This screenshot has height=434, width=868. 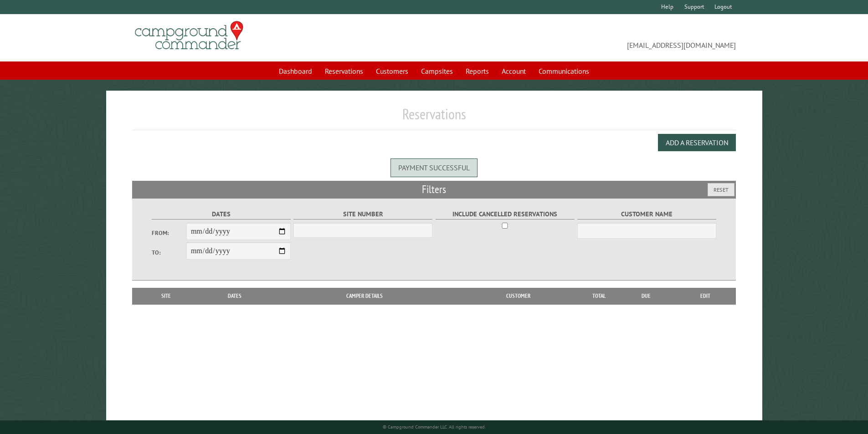 What do you see at coordinates (434, 427) in the screenshot?
I see `small: © Campground Commander LLC. All rights reserved.` at bounding box center [434, 427].